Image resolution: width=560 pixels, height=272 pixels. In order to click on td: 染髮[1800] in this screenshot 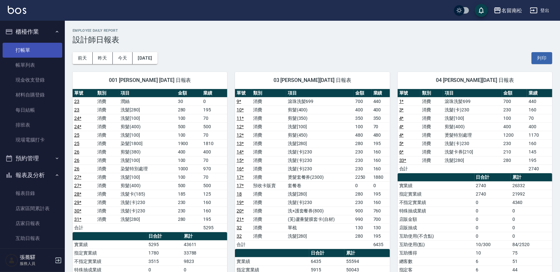, I will do `click(147, 143)`.